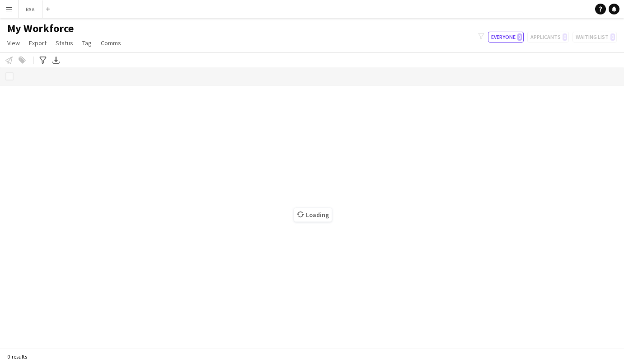  What do you see at coordinates (40, 28) in the screenshot?
I see `span: My Workforce` at bounding box center [40, 28].